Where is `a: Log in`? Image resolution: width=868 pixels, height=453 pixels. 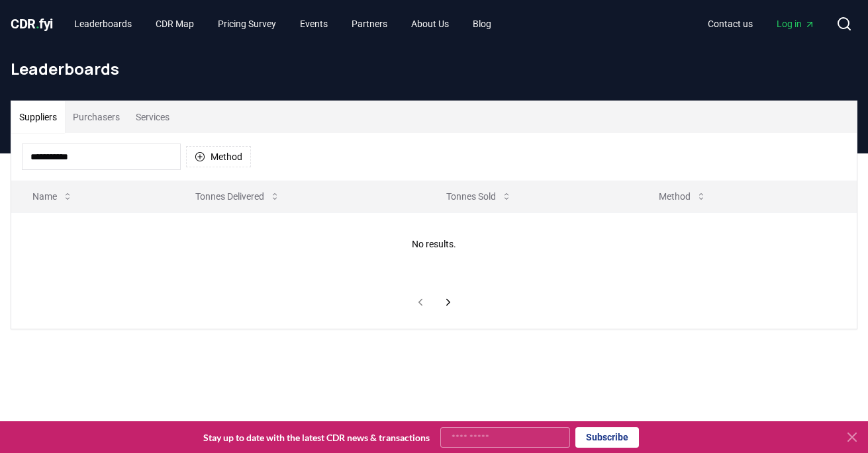 a: Log in is located at coordinates (795, 24).